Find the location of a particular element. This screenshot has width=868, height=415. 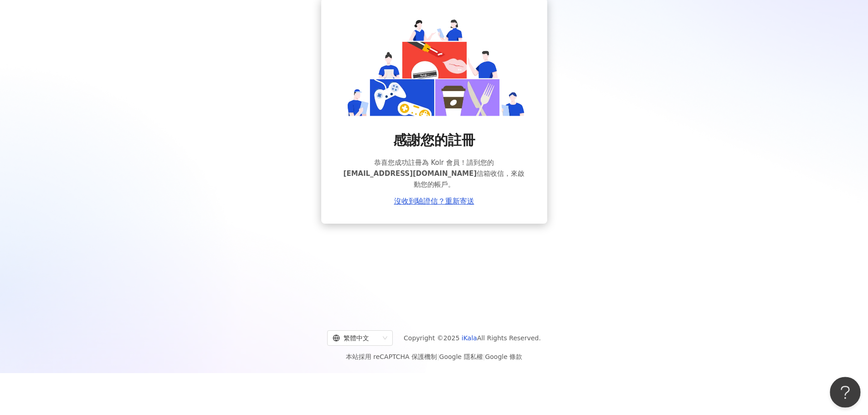

span: 恭喜您成功註冊為 Kolr 會員！請到您的 信箱收信，來啟動您的帳戶。 is located at coordinates (434, 173).